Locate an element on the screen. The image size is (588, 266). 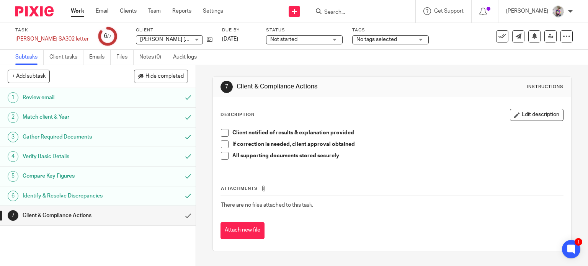
label: Tags is located at coordinates (391, 30).